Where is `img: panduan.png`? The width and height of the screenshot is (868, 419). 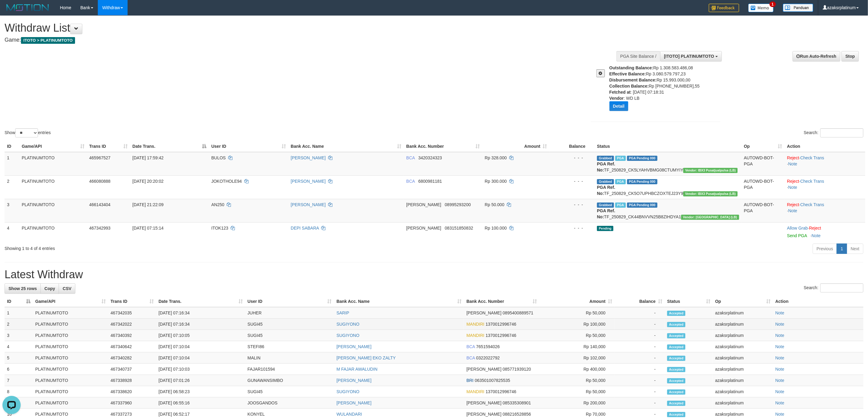 img: panduan.png is located at coordinates (798, 8).